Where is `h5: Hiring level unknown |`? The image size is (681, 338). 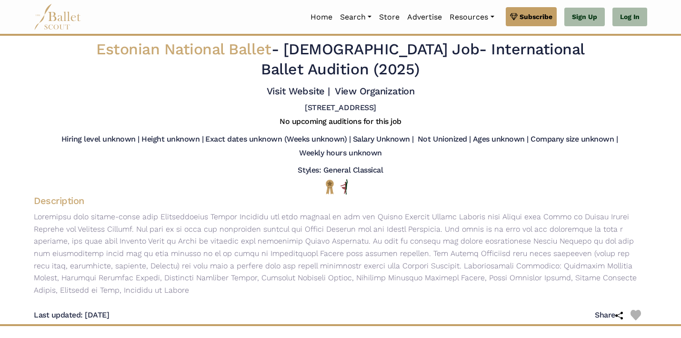 h5: Hiring level unknown | is located at coordinates (101, 139).